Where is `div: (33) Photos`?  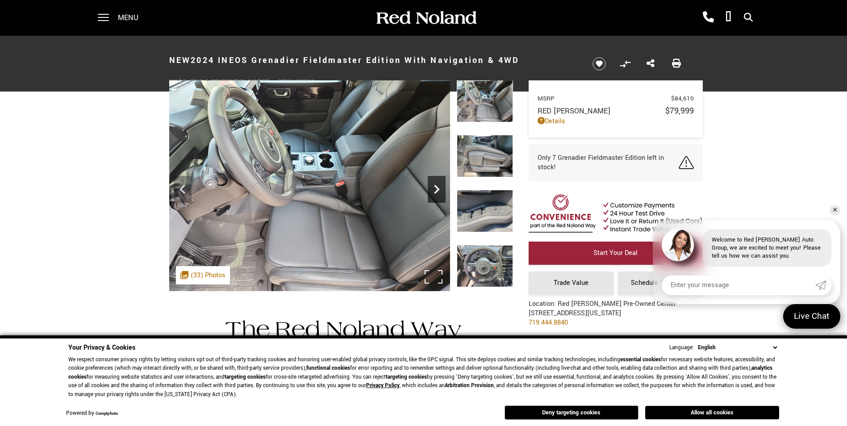 div: (33) Photos is located at coordinates (203, 275).